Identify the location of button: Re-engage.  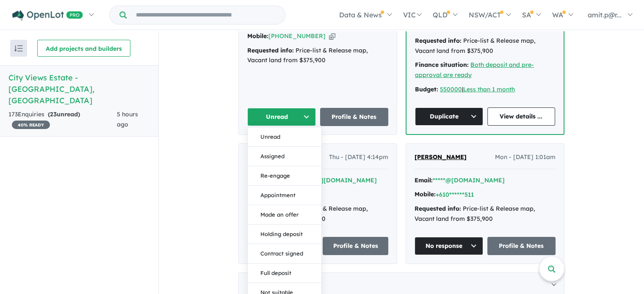
(285, 176).